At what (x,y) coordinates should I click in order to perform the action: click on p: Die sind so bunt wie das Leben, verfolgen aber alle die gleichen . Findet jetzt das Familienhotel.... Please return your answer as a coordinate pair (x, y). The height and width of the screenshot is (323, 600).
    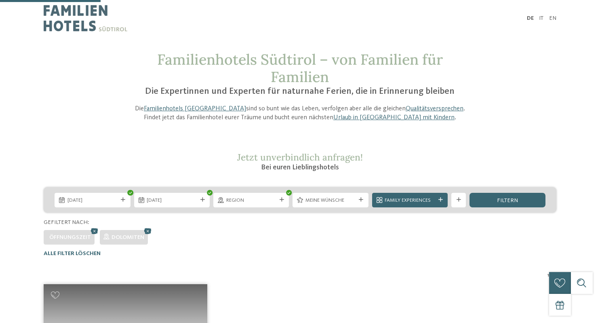
    Looking at the image, I should click on (300, 113).